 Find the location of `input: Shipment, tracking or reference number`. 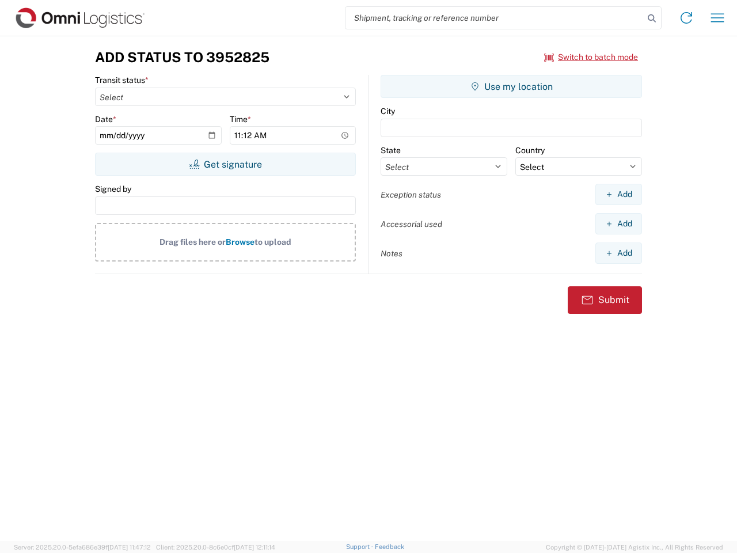

input: Shipment, tracking or reference number is located at coordinates (495, 18).